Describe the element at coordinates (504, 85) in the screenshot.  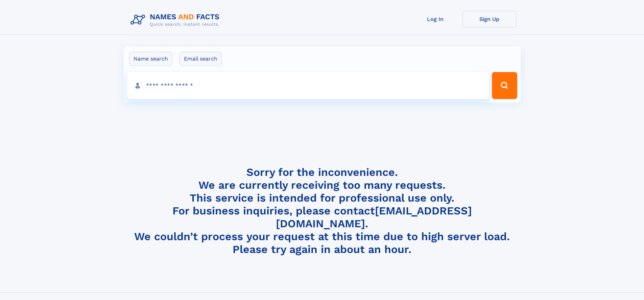
I see `button: Search Button` at that location.